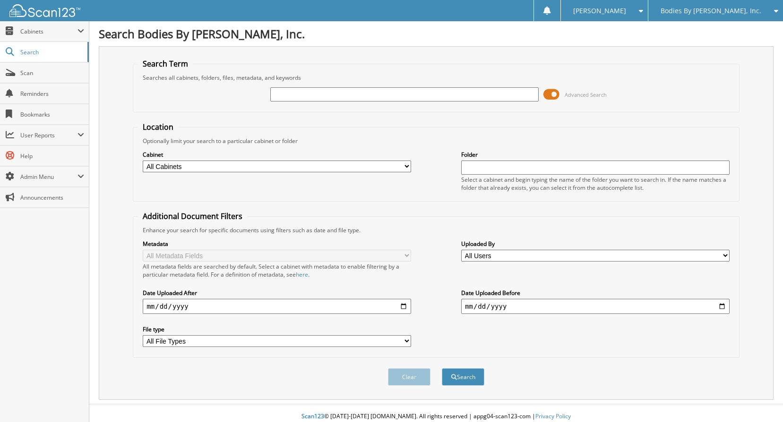 This screenshot has width=783, height=422. I want to click on span: Admin Menu, so click(49, 177).